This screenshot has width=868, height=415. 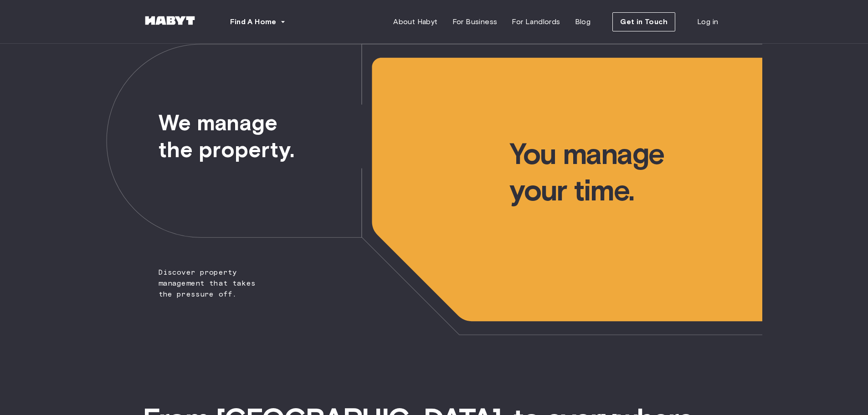 What do you see at coordinates (475, 22) in the screenshot?
I see `span: For Business` at bounding box center [475, 22].